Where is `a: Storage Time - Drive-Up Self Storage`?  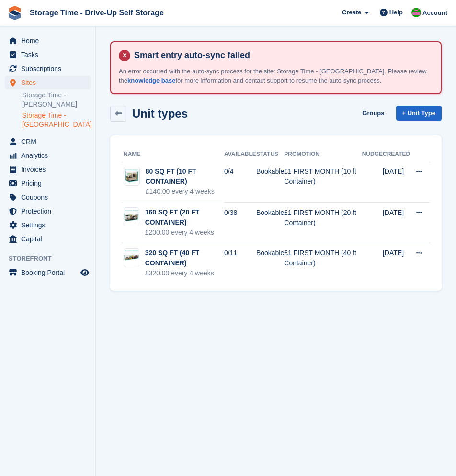 a: Storage Time - Drive-Up Self Storage is located at coordinates (97, 12).